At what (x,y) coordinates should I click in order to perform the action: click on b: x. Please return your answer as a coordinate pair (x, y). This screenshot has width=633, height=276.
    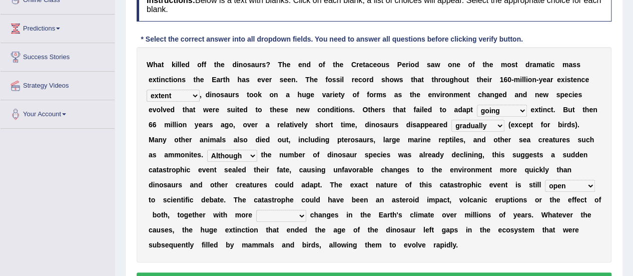
    Looking at the image, I should click on (155, 80).